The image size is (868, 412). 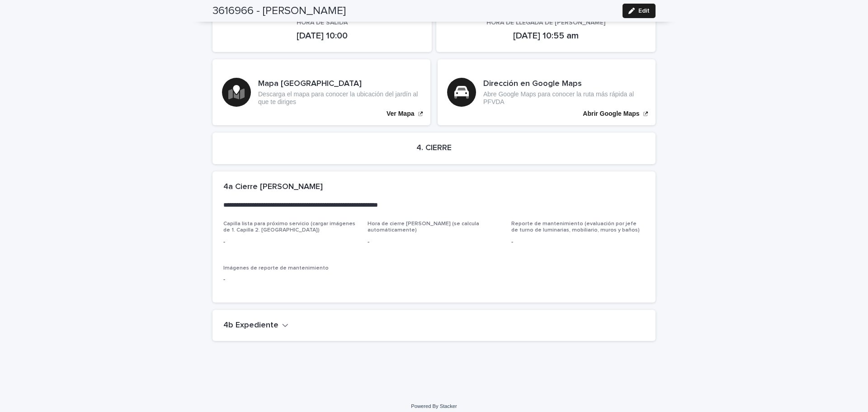 What do you see at coordinates (434, 149) in the screenshot?
I see `h2: 4. CIERRE` at bounding box center [434, 149].